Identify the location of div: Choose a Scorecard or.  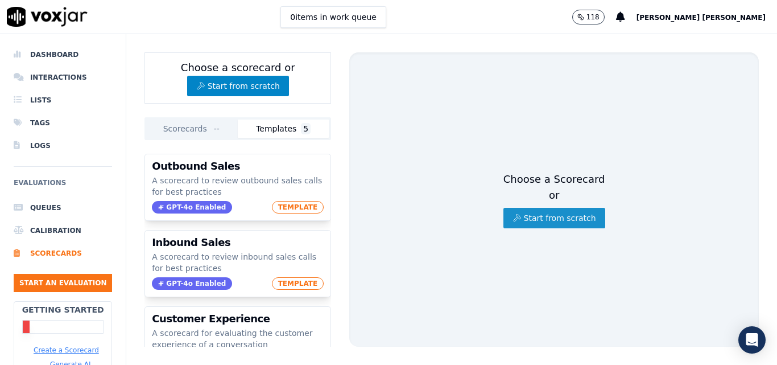
(554, 200).